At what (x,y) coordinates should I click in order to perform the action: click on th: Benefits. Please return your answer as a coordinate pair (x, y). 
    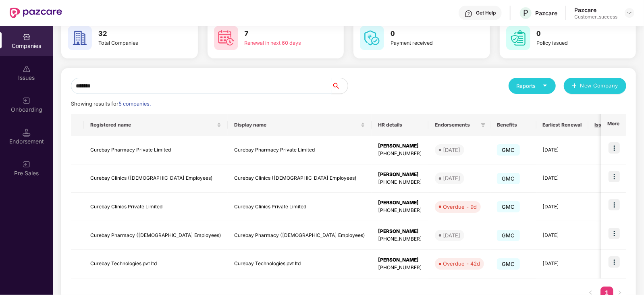
    Looking at the image, I should click on (514, 125).